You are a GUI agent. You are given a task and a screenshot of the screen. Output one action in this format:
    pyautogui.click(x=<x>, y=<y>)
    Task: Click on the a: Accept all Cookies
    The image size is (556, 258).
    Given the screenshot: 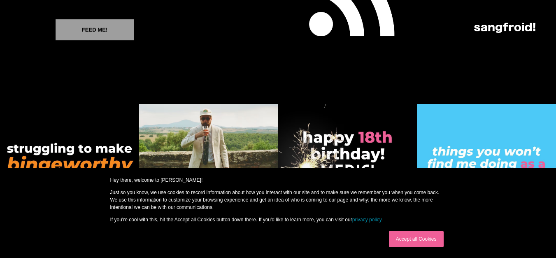 What is the action you would take?
    pyautogui.click(x=416, y=239)
    